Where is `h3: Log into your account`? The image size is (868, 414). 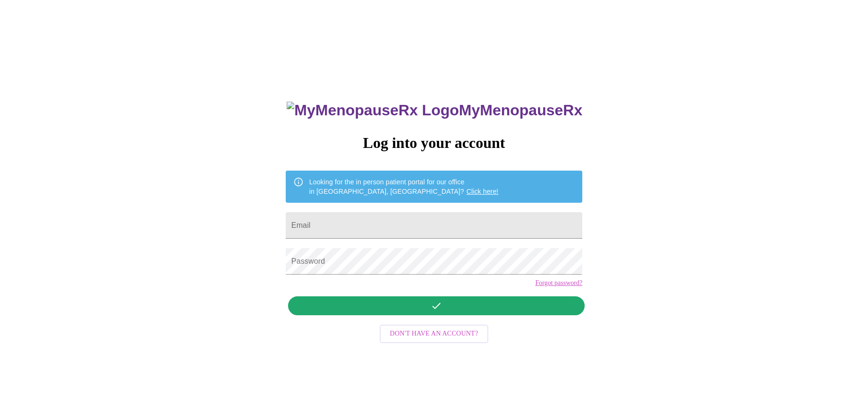
h3: Log into your account is located at coordinates (434, 143).